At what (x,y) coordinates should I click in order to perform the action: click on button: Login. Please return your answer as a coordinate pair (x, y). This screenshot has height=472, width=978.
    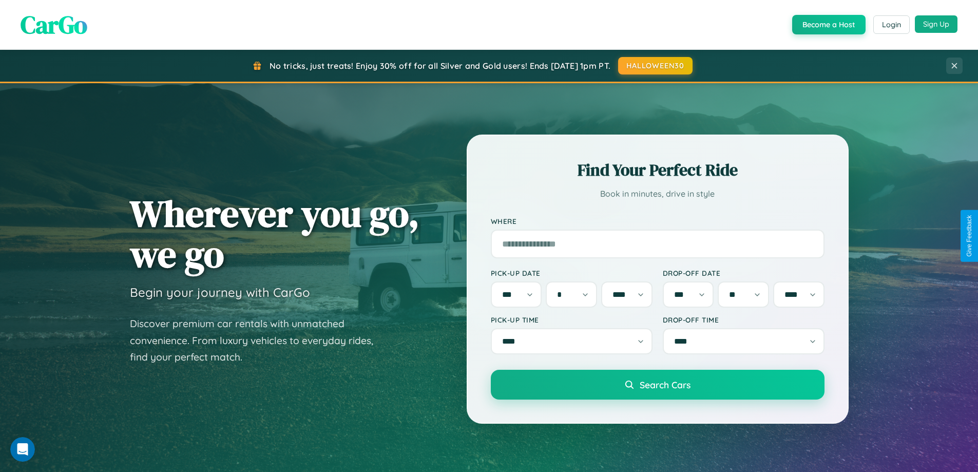
    Looking at the image, I should click on (892, 25).